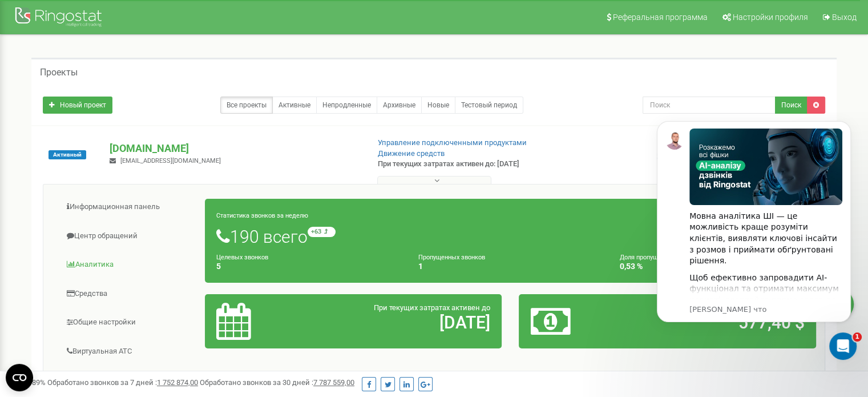  Describe the element at coordinates (277, 382) in the screenshot. I see `span: Обработано звонков за 30 дней :` at that location.